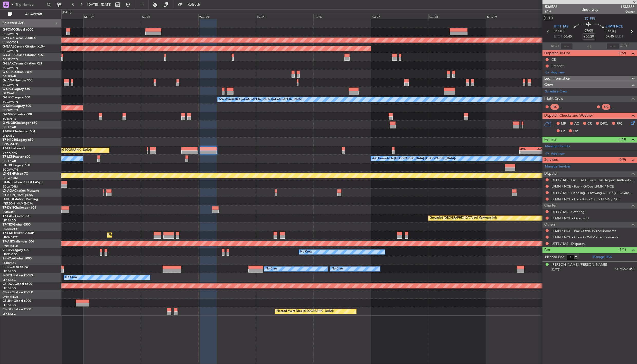  What do you see at coordinates (568, 37) in the screenshot?
I see `span: 00:45` at bounding box center [568, 37].